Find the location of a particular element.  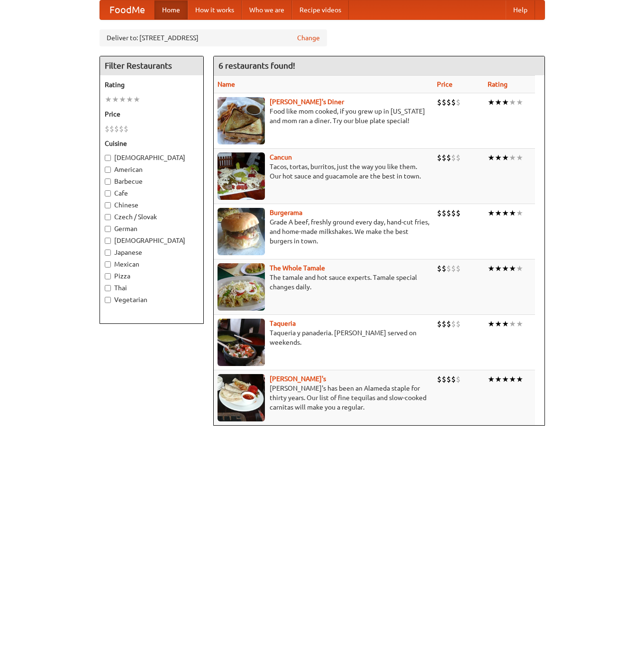

input: American is located at coordinates (108, 170).